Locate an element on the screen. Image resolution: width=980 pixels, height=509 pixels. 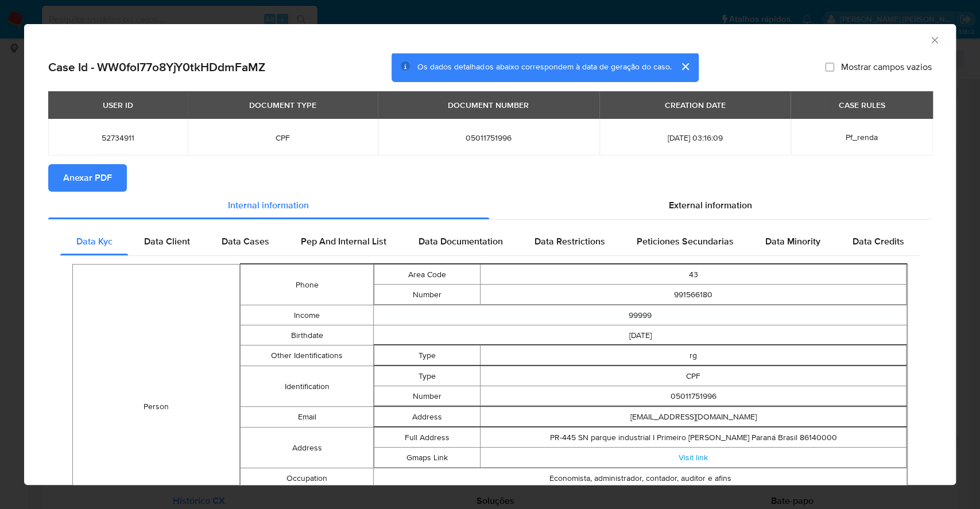
td: Gmaps Link is located at coordinates (427, 457).